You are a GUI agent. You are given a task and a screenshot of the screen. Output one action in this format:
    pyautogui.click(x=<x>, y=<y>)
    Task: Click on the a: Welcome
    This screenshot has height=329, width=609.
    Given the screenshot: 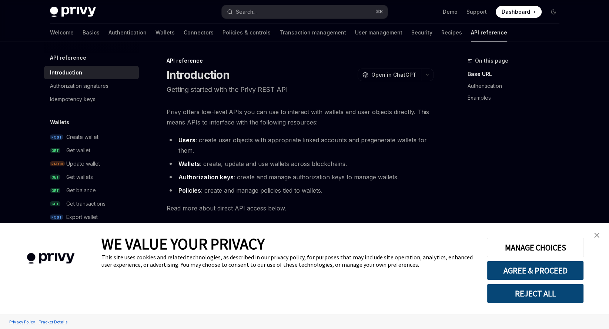 What is the action you would take?
    pyautogui.click(x=62, y=33)
    